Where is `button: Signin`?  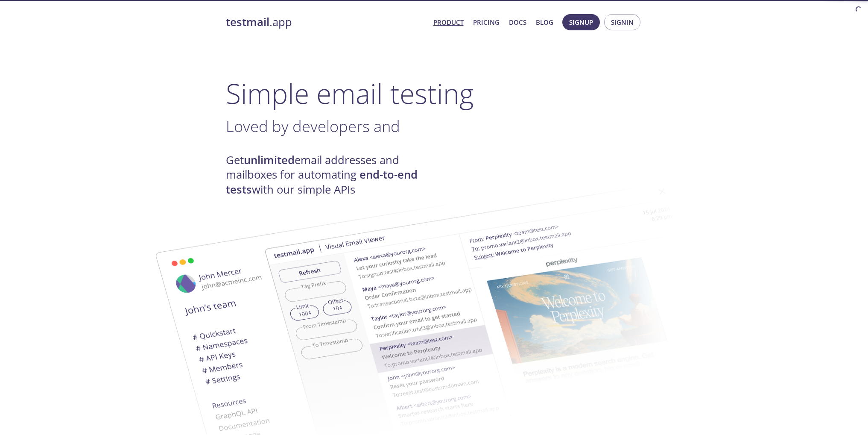 button: Signin is located at coordinates (622, 22).